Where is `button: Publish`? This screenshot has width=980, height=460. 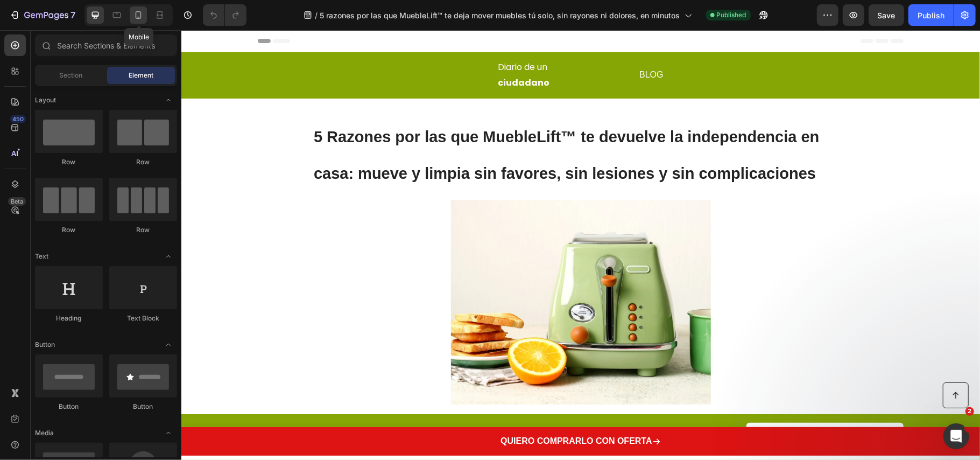
button: Publish is located at coordinates (931, 15).